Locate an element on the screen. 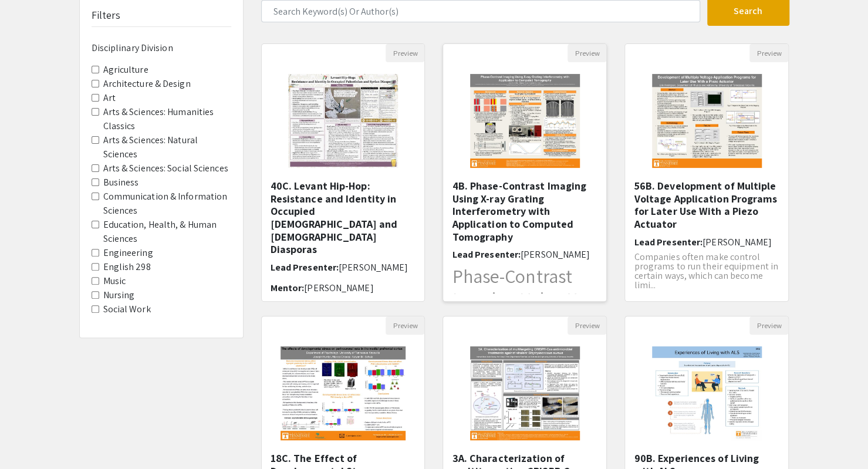 The width and height of the screenshot is (868, 469). img: <p>18C. The Effect of Developmental Stress on Neuroplasticity Within the Medial Prefrontal Cortex... is located at coordinates (342, 393).